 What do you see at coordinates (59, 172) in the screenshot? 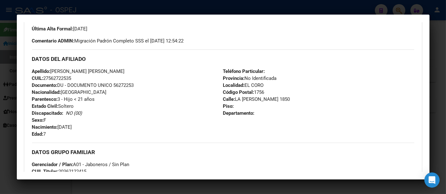
I see `span: 20362122415` at bounding box center [59, 172].